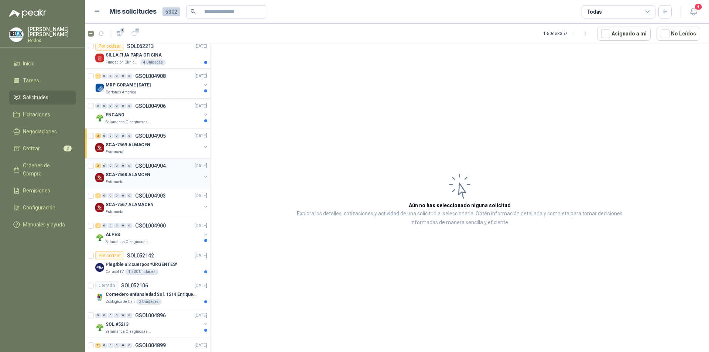 Image resolution: width=709 pixels, height=352 pixels. Describe the element at coordinates (133, 11) in the screenshot. I see `h1: Mis solicitudes` at that location.